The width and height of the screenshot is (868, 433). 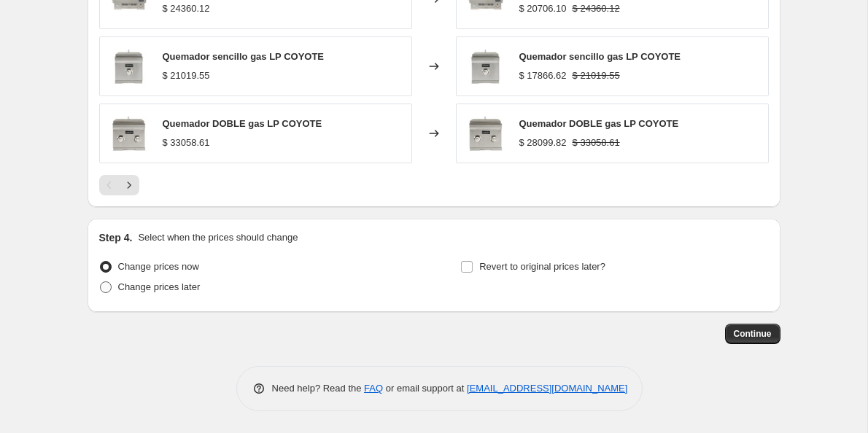 I want to click on div: $ 20706.10, so click(x=543, y=9).